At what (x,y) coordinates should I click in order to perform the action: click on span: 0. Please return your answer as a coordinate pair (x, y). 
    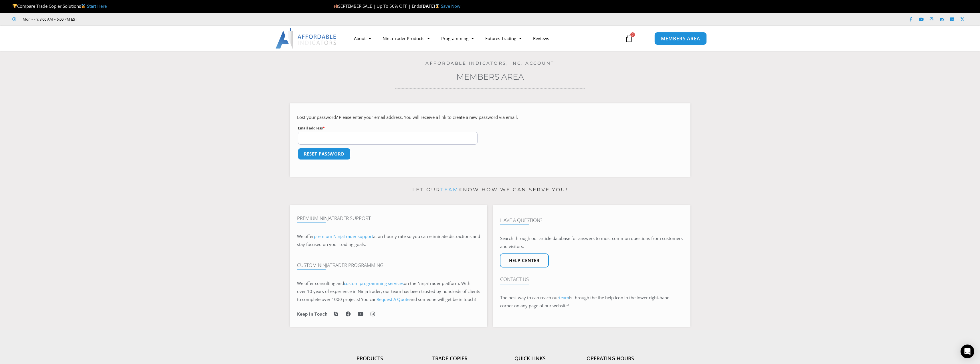
    Looking at the image, I should click on (632, 35).